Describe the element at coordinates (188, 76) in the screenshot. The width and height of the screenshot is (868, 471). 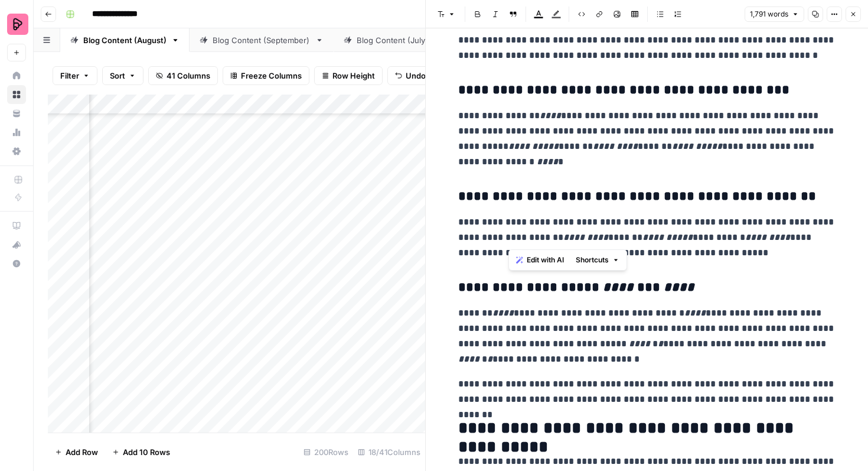
I see `span: 41 Columns` at that location.